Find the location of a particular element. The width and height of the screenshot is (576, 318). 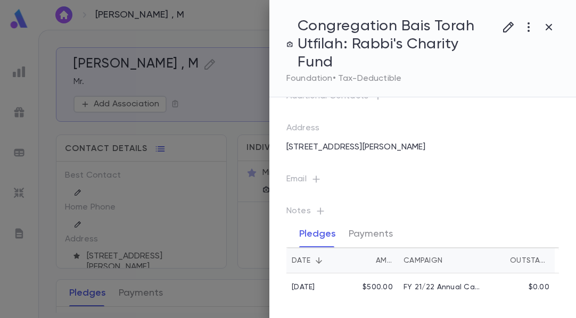

p: Email is located at coordinates (422, 181).